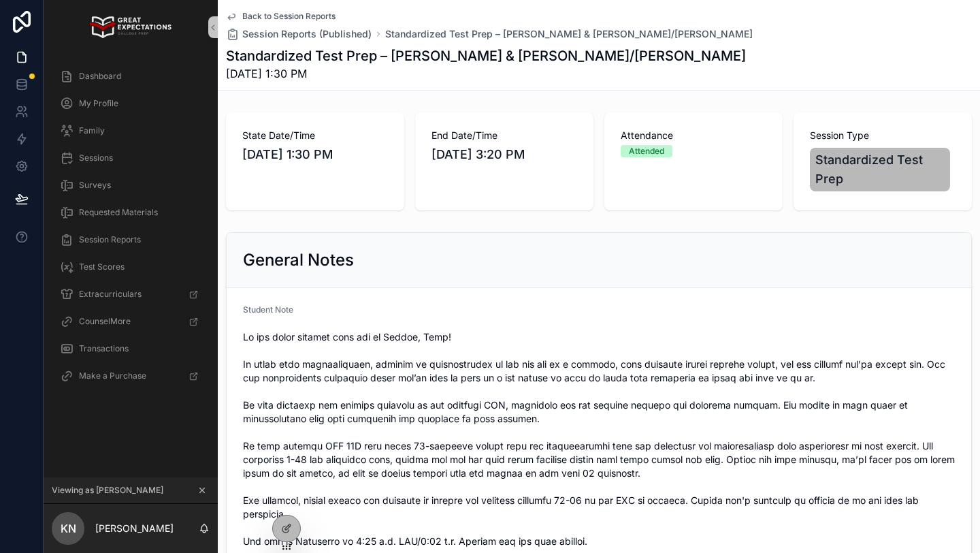 The width and height of the screenshot is (980, 553). I want to click on span: Make a Purchase, so click(112, 376).